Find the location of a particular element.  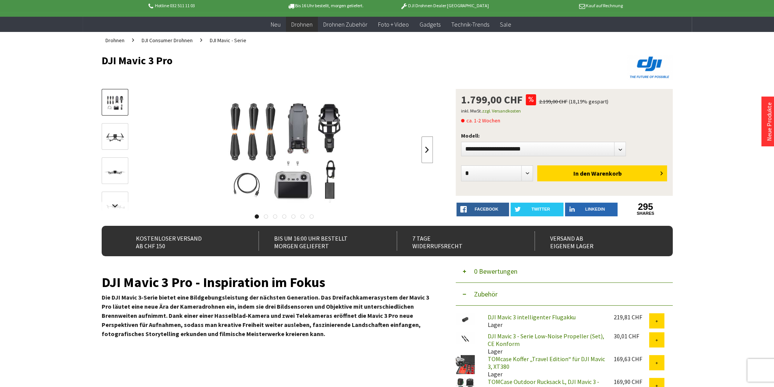

span: In den is located at coordinates (581, 174).